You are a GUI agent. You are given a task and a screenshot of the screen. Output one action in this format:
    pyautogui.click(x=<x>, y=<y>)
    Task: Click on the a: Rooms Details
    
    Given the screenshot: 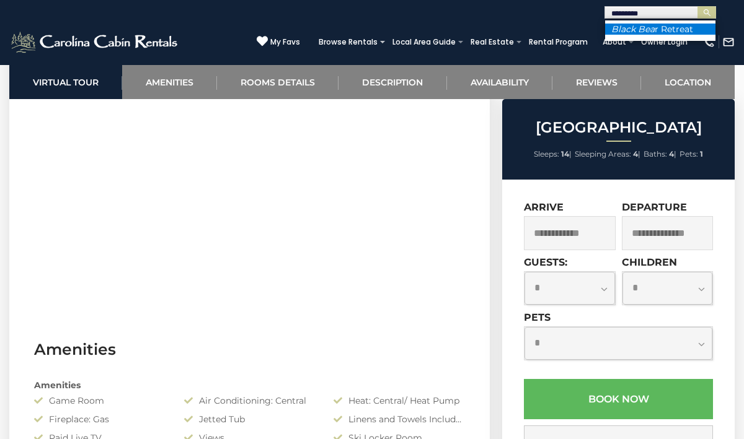 What is the action you would take?
    pyautogui.click(x=278, y=82)
    